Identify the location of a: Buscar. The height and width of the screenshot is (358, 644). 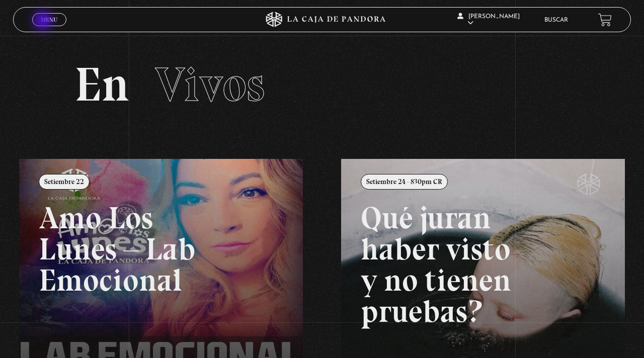
(556, 20).